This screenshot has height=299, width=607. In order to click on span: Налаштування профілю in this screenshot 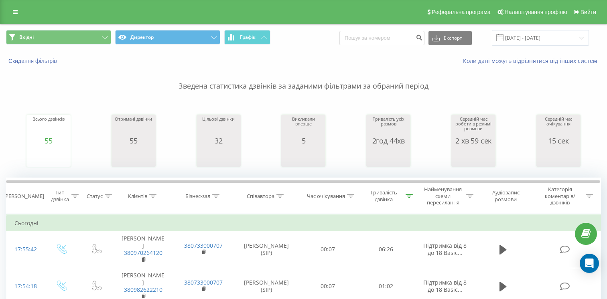, I will do `click(536, 12)`.